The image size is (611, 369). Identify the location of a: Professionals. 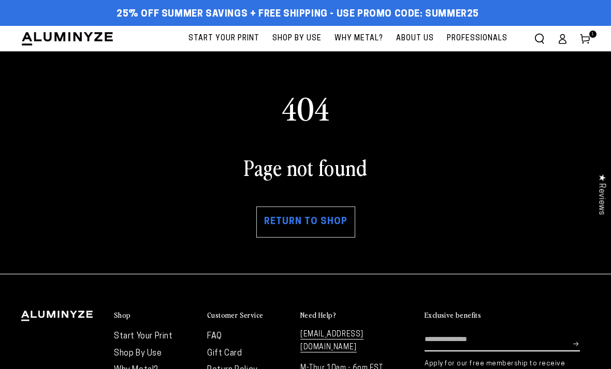
(477, 38).